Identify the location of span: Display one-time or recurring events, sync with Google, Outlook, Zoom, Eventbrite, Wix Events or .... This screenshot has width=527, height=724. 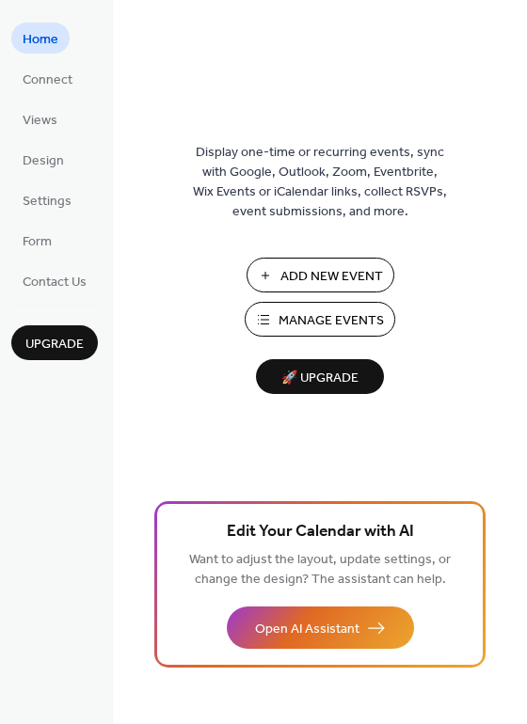
(320, 183).